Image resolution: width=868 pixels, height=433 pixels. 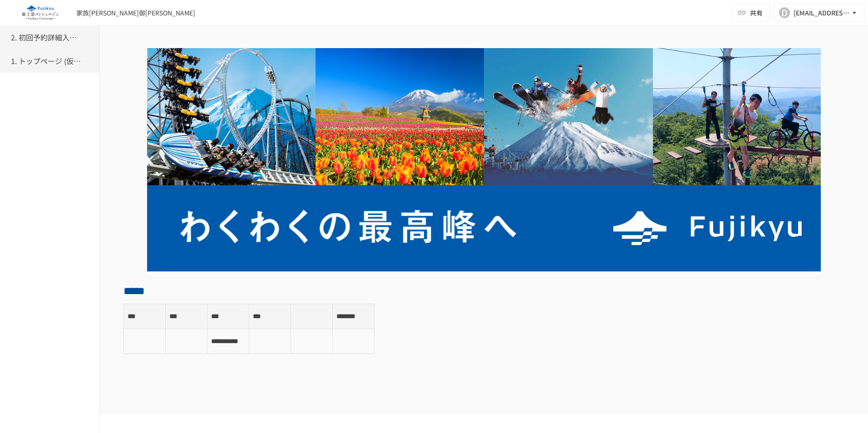 I want to click on img: eQeGXtYPV2fEKIA3pizDiVdzO5gJTl2ahLbsPaD2E4R, so click(x=40, y=13).